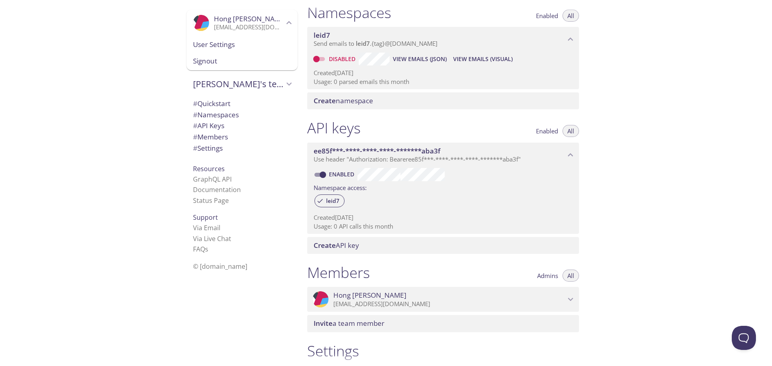 The width and height of the screenshot is (772, 366). What do you see at coordinates (212, 103) in the screenshot?
I see `span: Quickstart` at bounding box center [212, 103].